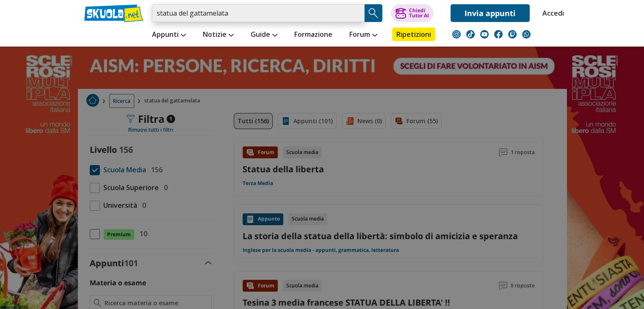 Image resolution: width=644 pixels, height=309 pixels. What do you see at coordinates (551, 13) in the screenshot?
I see `a: Accedi` at bounding box center [551, 13].